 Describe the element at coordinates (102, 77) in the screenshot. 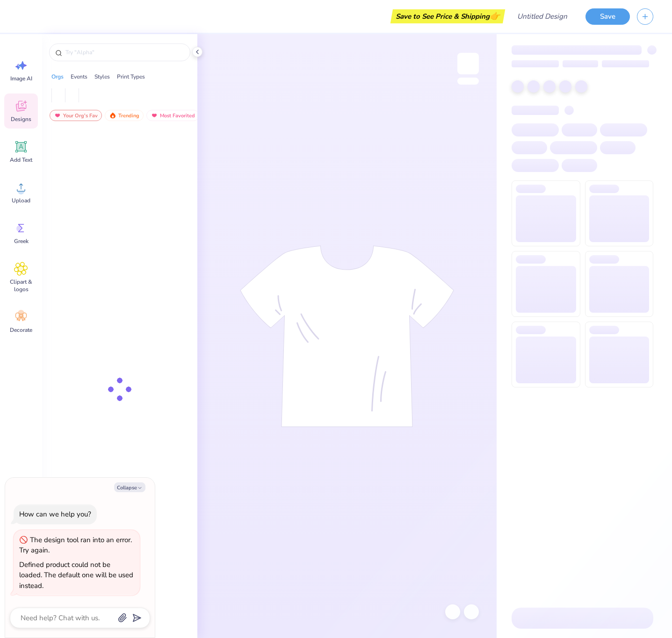

I see `div: Styles` at that location.